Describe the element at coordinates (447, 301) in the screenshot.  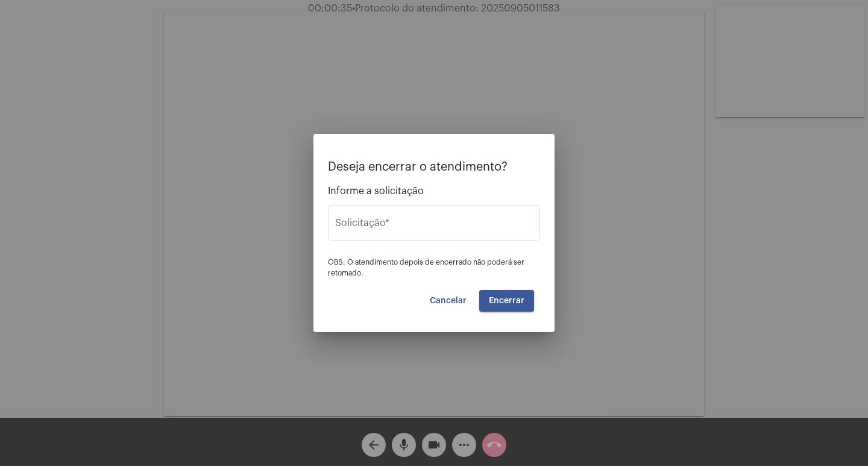
I see `span: Cancelar` at that location.